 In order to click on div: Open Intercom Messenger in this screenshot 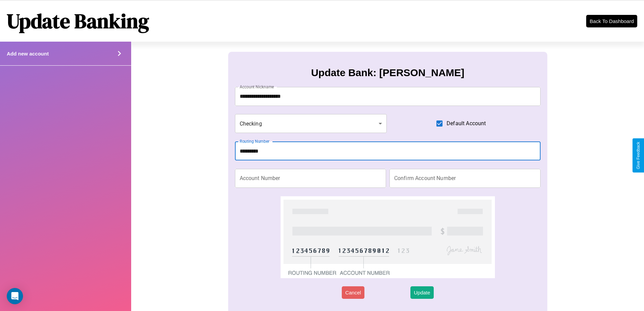, I will do `click(15, 296)`.